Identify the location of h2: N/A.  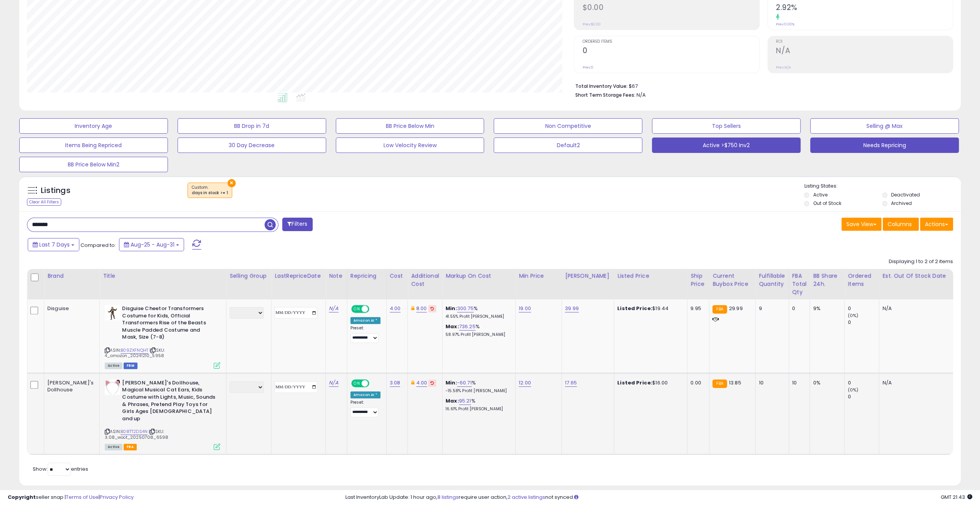
(865, 51).